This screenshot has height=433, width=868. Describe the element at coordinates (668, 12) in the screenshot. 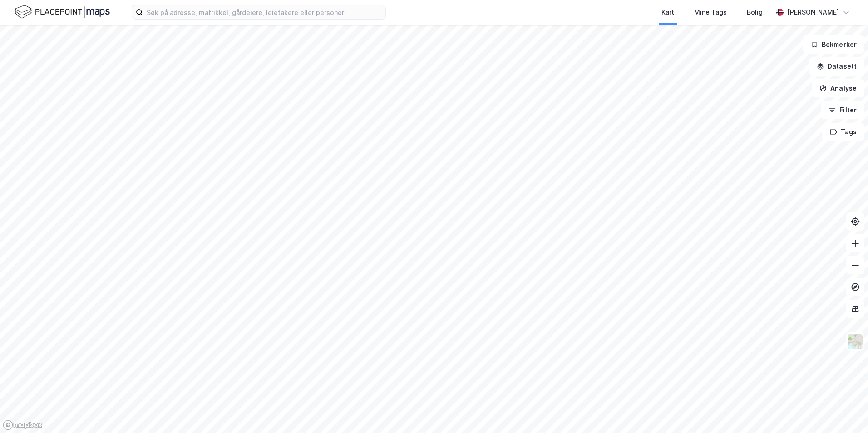

I see `div: Kart` at that location.